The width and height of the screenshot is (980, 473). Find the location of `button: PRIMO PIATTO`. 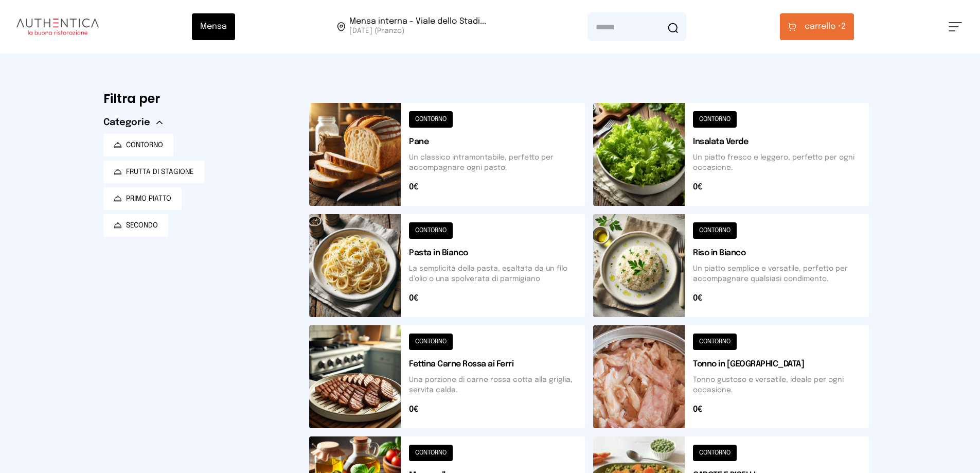

button: PRIMO PIATTO is located at coordinates (143, 199).